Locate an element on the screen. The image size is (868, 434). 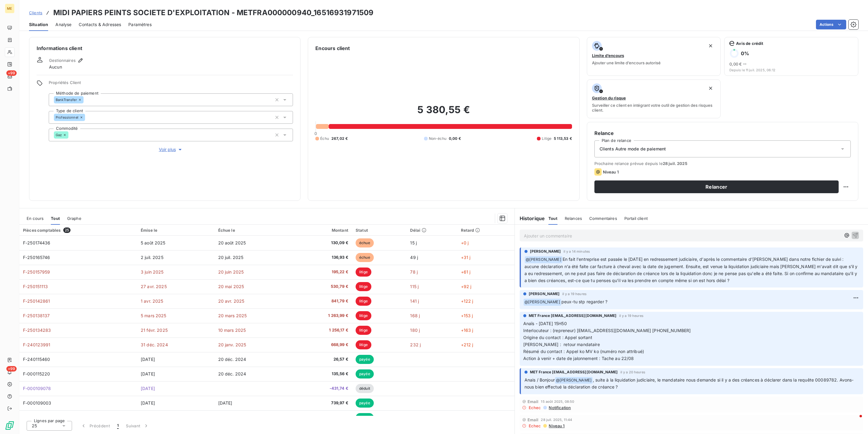
span: Paramètres is located at coordinates (140, 25).